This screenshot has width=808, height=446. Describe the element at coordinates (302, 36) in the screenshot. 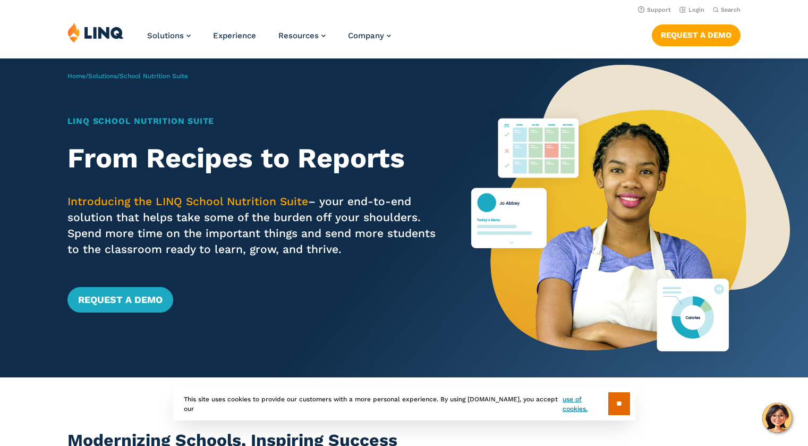

I see `a: Resources` at that location.